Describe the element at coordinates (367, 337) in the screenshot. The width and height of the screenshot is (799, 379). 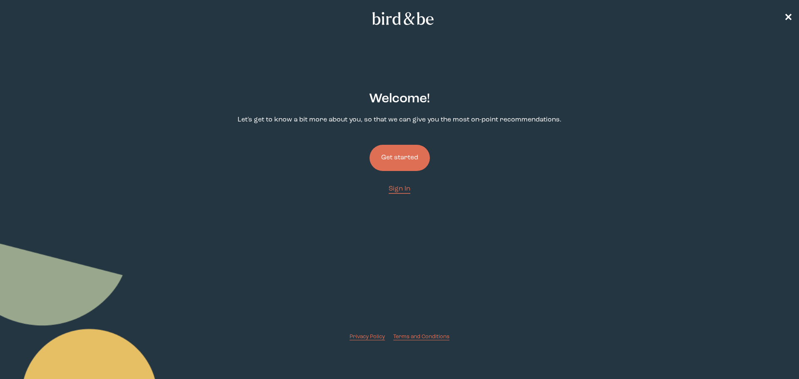
I see `span: Privacy Policy` at that location.